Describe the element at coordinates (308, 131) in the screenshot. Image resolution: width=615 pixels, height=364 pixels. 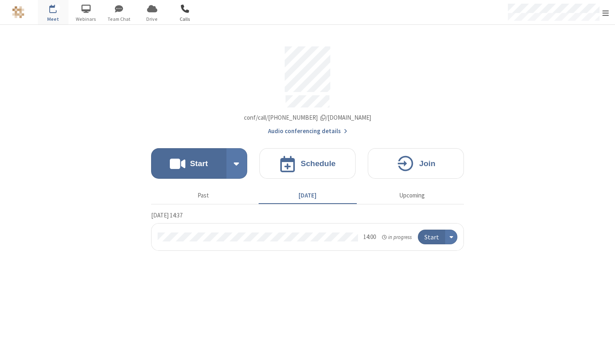
I see `button: Audio conferencing details` at that location.